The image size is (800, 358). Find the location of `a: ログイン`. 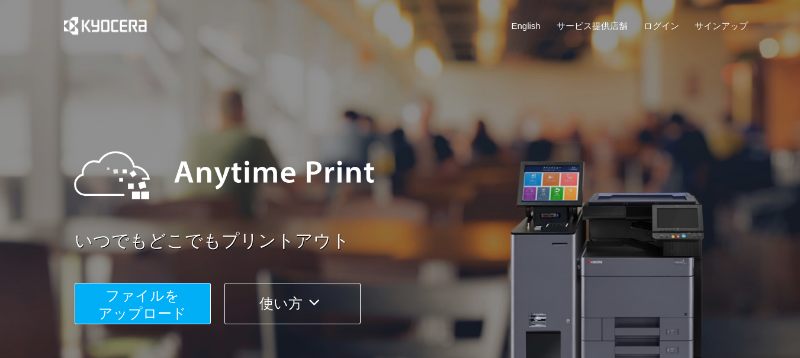

a: ログイン is located at coordinates (662, 25).